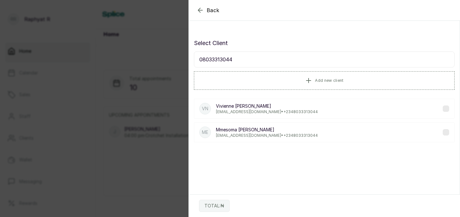 Image resolution: width=460 pixels, height=217 pixels. I want to click on p: ME, so click(205, 132).